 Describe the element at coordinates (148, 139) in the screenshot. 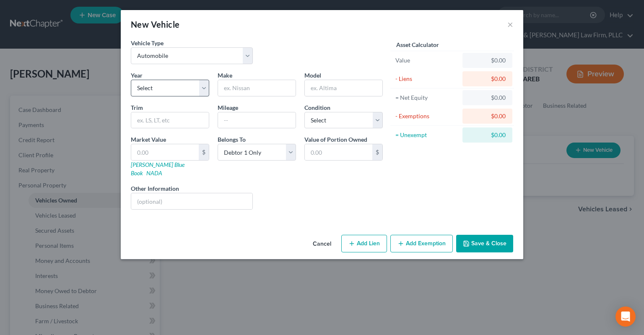

I see `label: Market Value` at that location.